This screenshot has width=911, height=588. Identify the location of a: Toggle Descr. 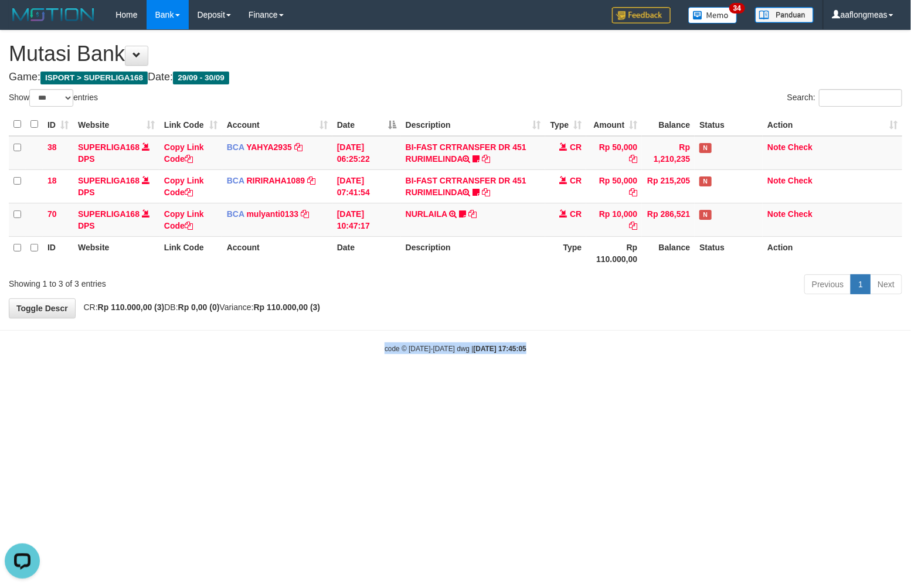
(42, 308).